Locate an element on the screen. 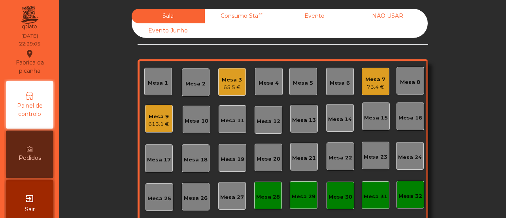 The height and width of the screenshot is (218, 506). div: Mesa 30 is located at coordinates (340, 197).